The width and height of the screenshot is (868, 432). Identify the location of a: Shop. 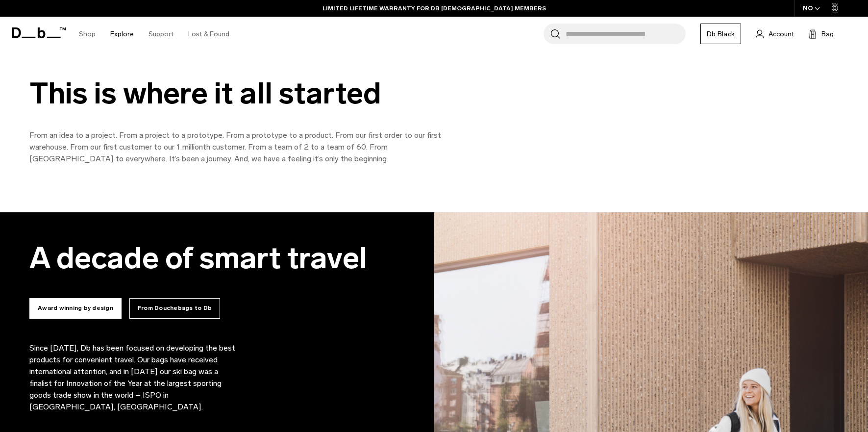
(87, 34).